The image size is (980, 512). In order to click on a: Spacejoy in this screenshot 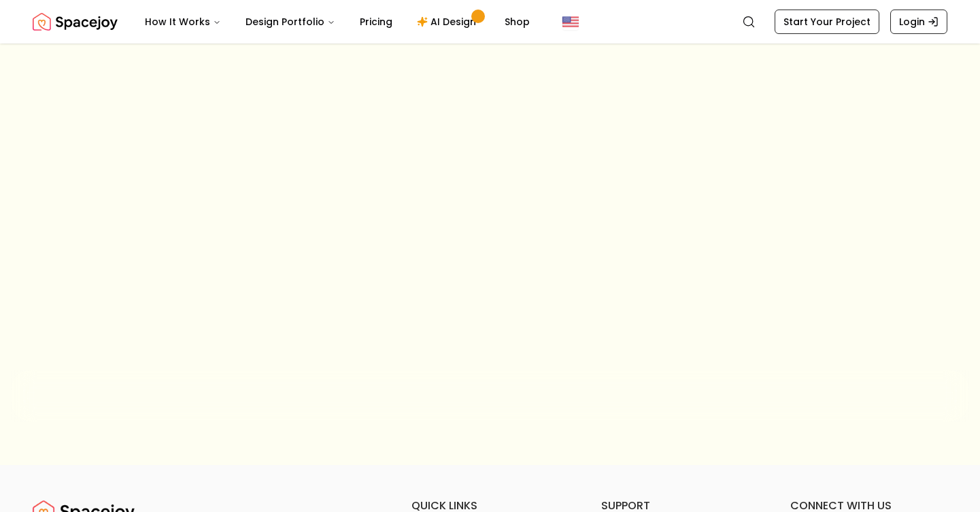, I will do `click(75, 22)`.